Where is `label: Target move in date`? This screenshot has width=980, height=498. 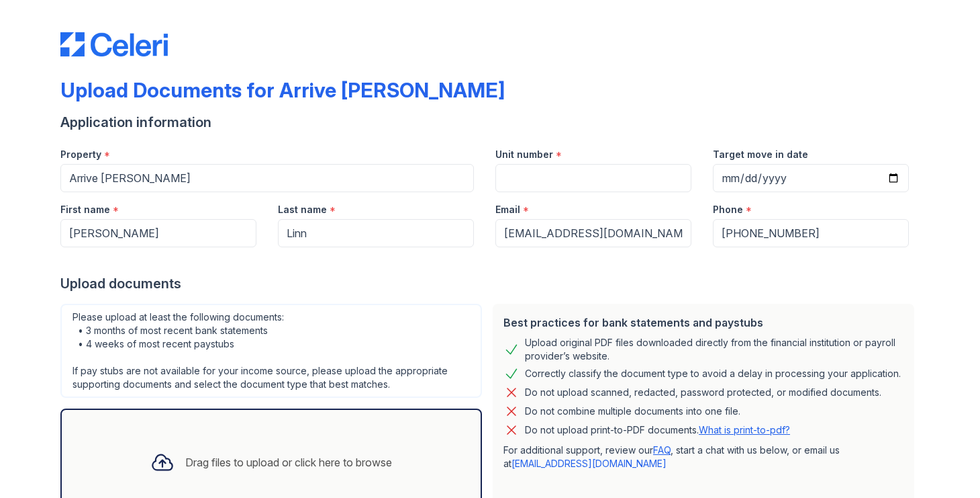 label: Target move in date is located at coordinates (760, 154).